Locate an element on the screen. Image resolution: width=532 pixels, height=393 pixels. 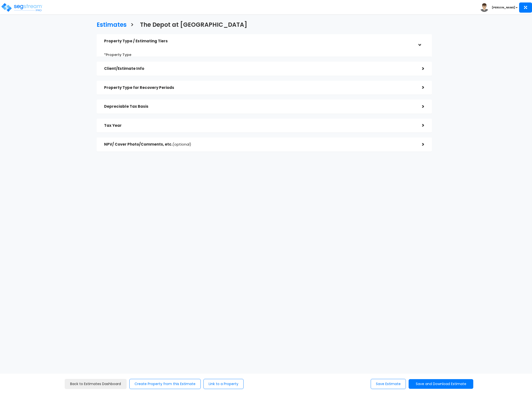
h5: Client/Estimate Info is located at coordinates (260, 68).